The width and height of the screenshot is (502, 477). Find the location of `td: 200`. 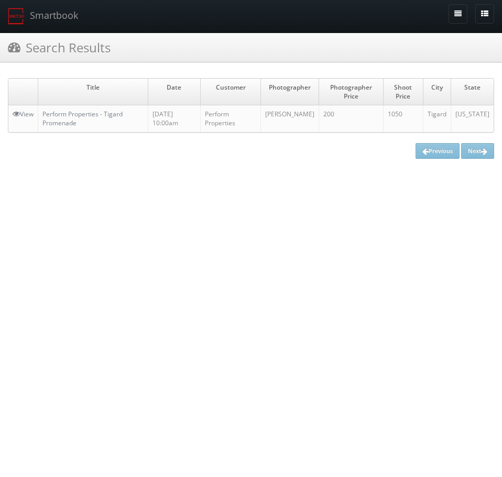

td: 200 is located at coordinates (351, 118).